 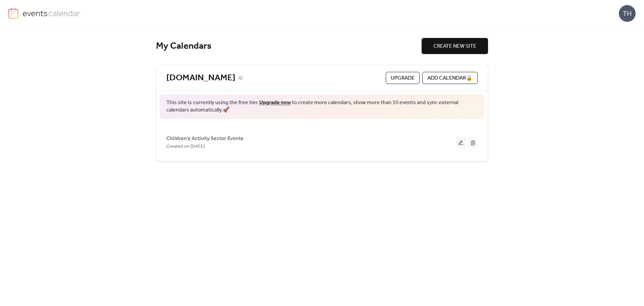 What do you see at coordinates (322, 107) in the screenshot?
I see `span: This site is currently using the free tier. to create more calendars, show more than 10 events an...` at bounding box center [322, 107].